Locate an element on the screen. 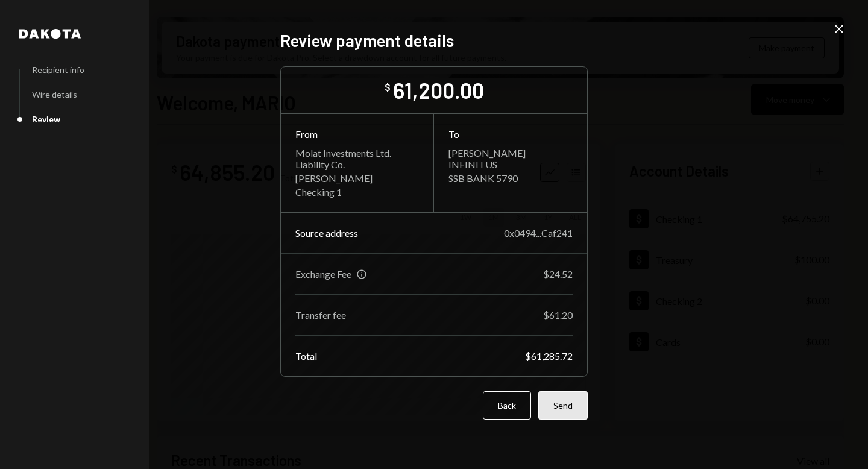 The image size is (868, 469). div: Source address is located at coordinates (327, 233).